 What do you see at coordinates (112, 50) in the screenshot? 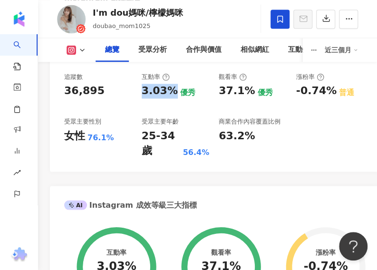
I see `div: 總覽` at bounding box center [112, 50].